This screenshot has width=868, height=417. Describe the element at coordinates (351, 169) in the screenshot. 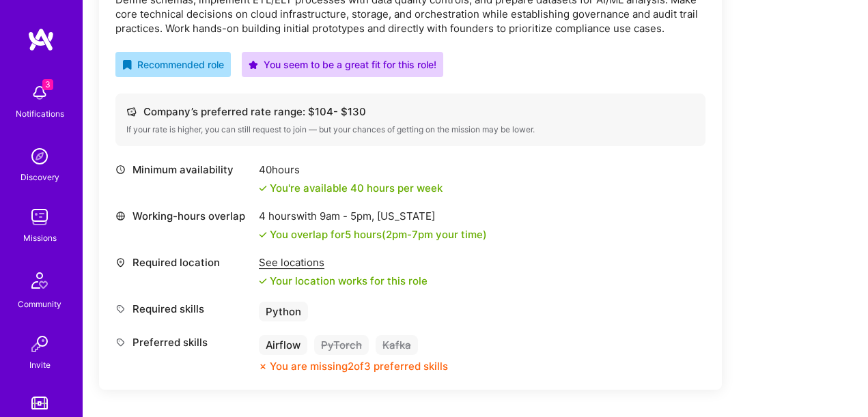

I see `div: 40 hours` at that location.